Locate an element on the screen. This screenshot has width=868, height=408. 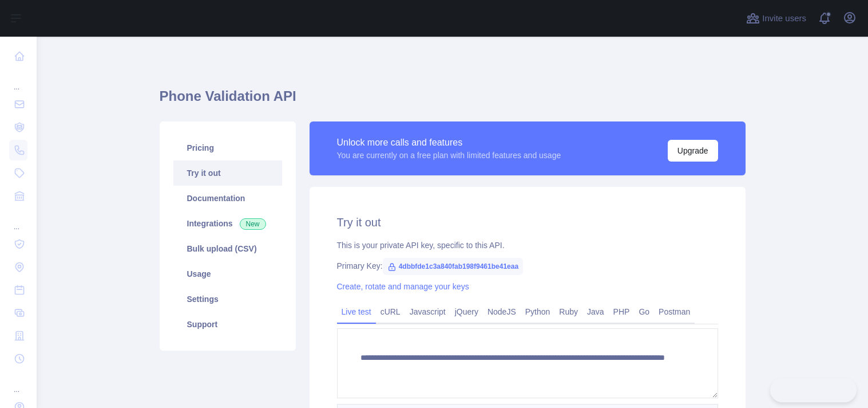
div: Primary Key: is located at coordinates (528, 266).